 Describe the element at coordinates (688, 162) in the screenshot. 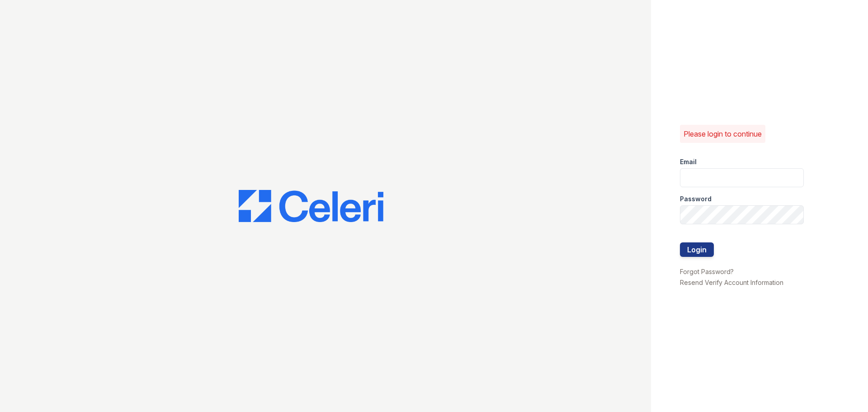

I see `label: Email` at that location.